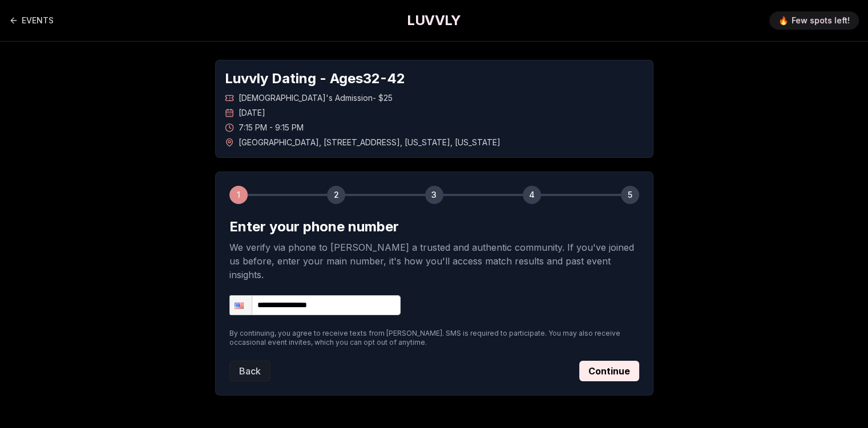  What do you see at coordinates (238, 195) in the screenshot?
I see `div: 1` at bounding box center [238, 195].